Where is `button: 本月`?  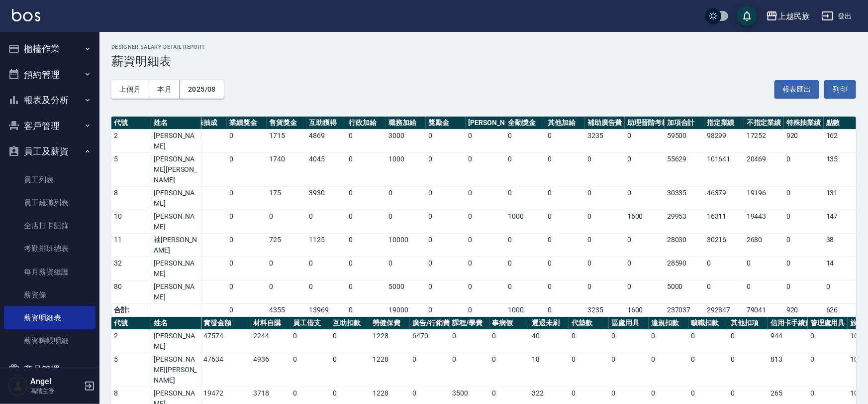 button: 本月 is located at coordinates (165, 89).